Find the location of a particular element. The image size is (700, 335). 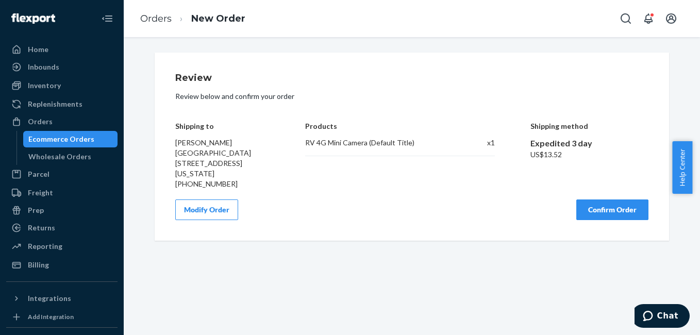

a: Add Integration is located at coordinates (62, 317).